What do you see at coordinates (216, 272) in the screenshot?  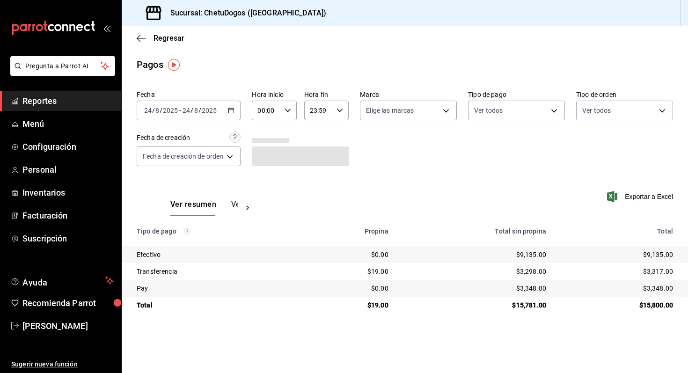 I see `div: Transferencia` at bounding box center [216, 272].